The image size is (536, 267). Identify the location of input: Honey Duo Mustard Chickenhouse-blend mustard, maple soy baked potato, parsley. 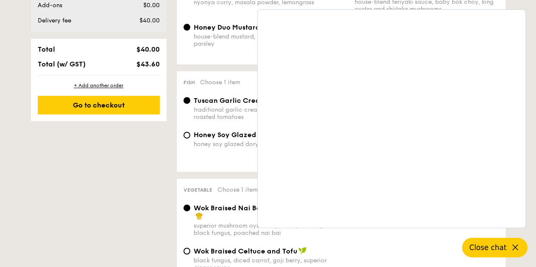
(187, 27).